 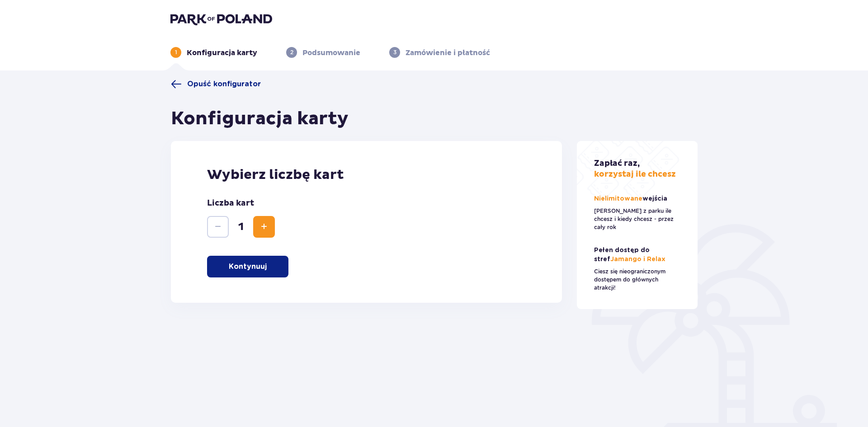 What do you see at coordinates (448, 53) in the screenshot?
I see `p: Zamówienie i płatność` at bounding box center [448, 53].